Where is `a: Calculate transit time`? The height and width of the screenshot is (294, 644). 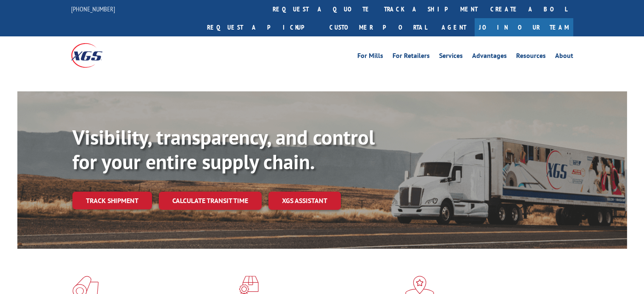
a: Calculate transit time is located at coordinates (210, 200).